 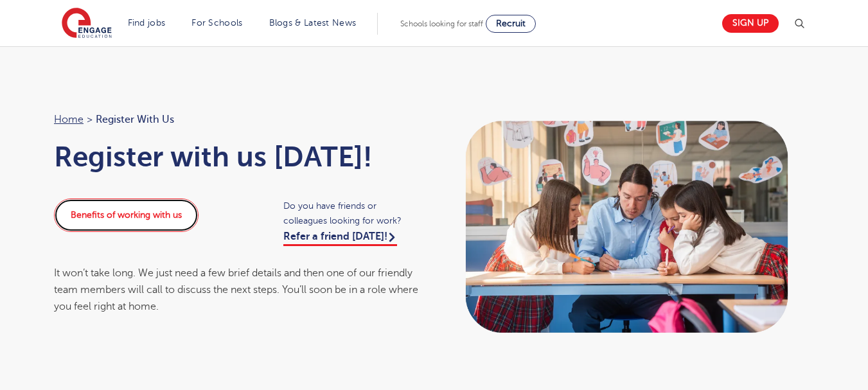 I want to click on span: Register with us, so click(x=135, y=120).